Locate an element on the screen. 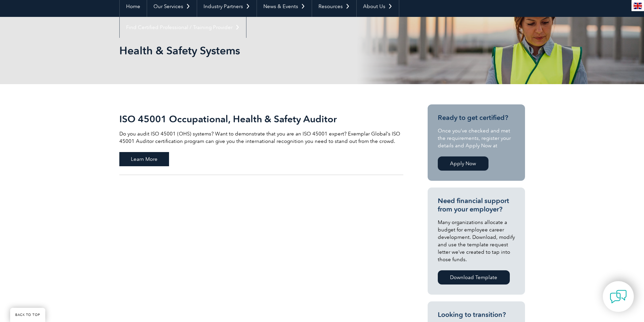  h3: Looking to transition? is located at coordinates (477, 314).